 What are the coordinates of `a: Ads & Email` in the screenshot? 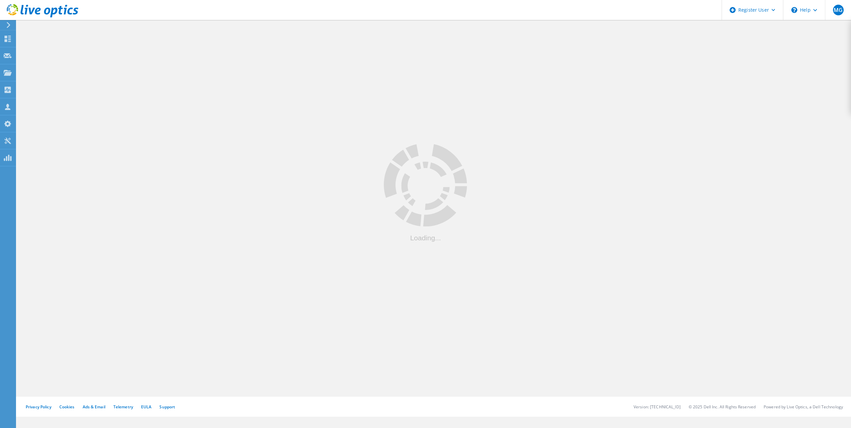 It's located at (94, 407).